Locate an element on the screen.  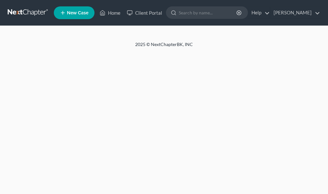
input: Search by name... is located at coordinates (208, 12).